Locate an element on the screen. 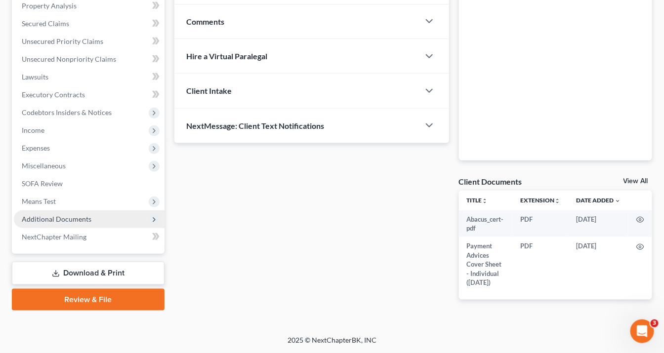 This screenshot has width=664, height=353. span: Unsecured Nonpriority Claims is located at coordinates (69, 59).